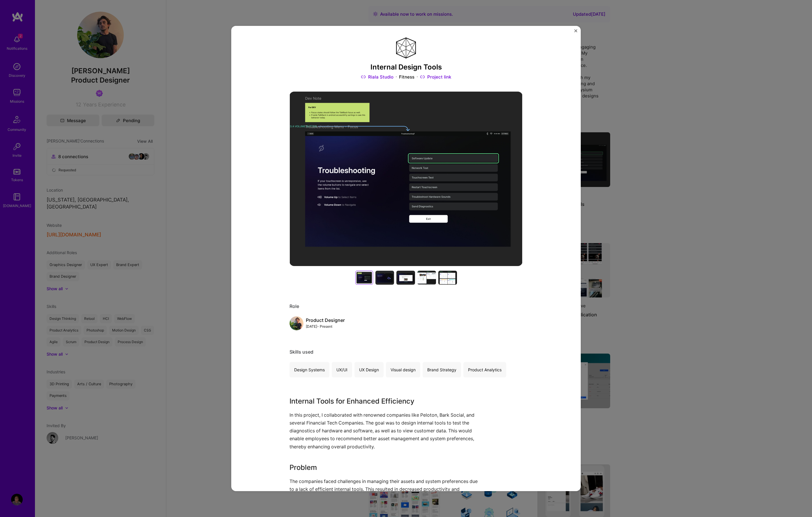  I want to click on p: The companies faced challenges in managing their assets and system preferences due to a lack of e..., so click(384, 490).